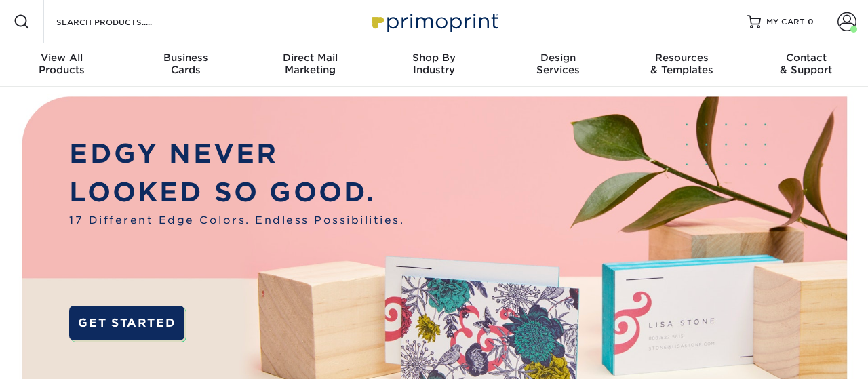 This screenshot has width=868, height=379. Describe the element at coordinates (810, 22) in the screenshot. I see `span: 0` at that location.